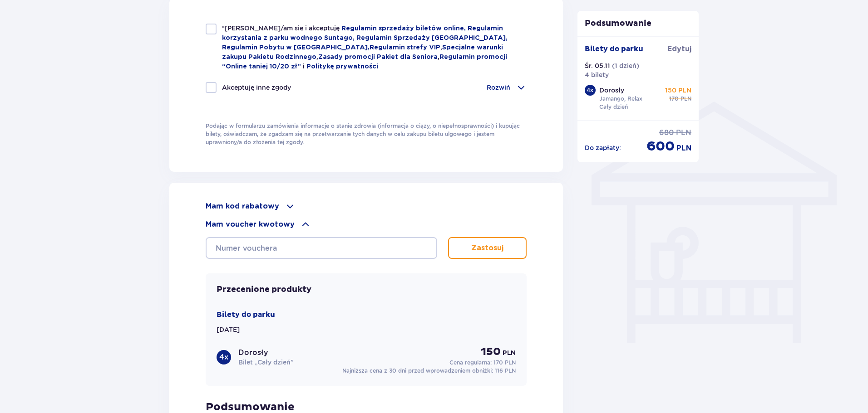 The image size is (868, 413). I want to click on p: Zastosuj, so click(487, 248).